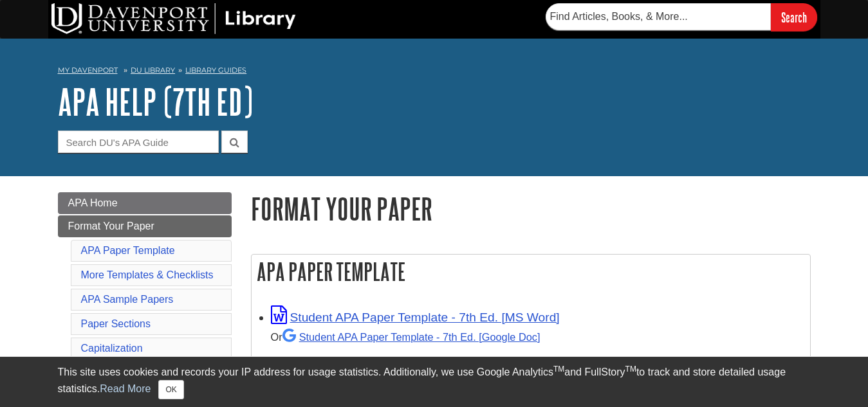 This screenshot has width=868, height=407. I want to click on a: APA Paper Template, so click(128, 251).